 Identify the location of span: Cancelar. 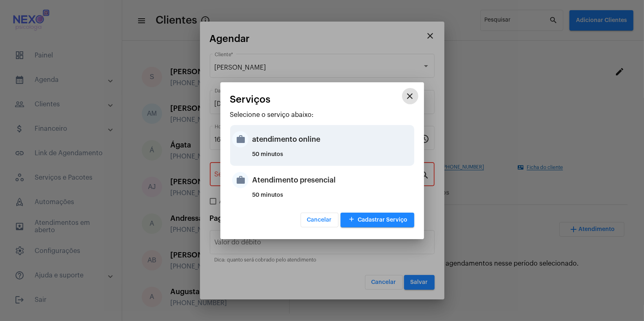
(319, 220).